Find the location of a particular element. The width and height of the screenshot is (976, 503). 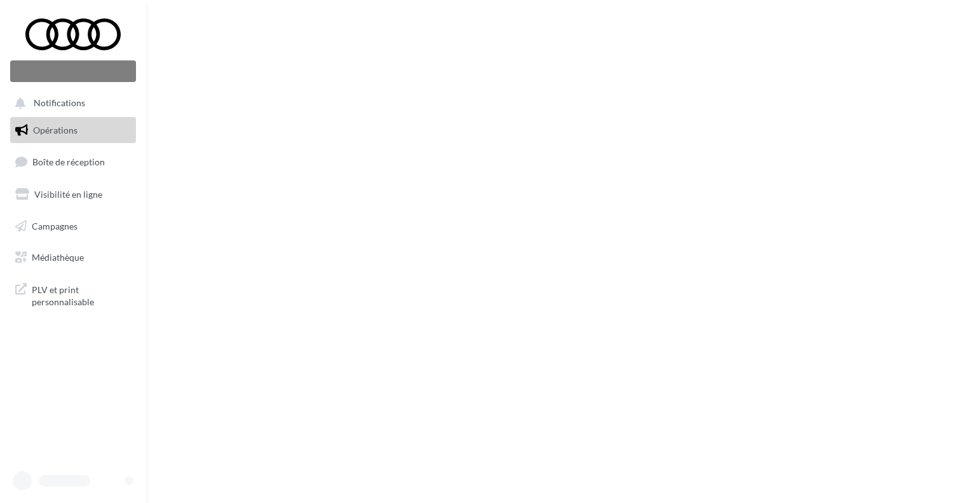

a: Boîte de réception is located at coordinates (73, 161).